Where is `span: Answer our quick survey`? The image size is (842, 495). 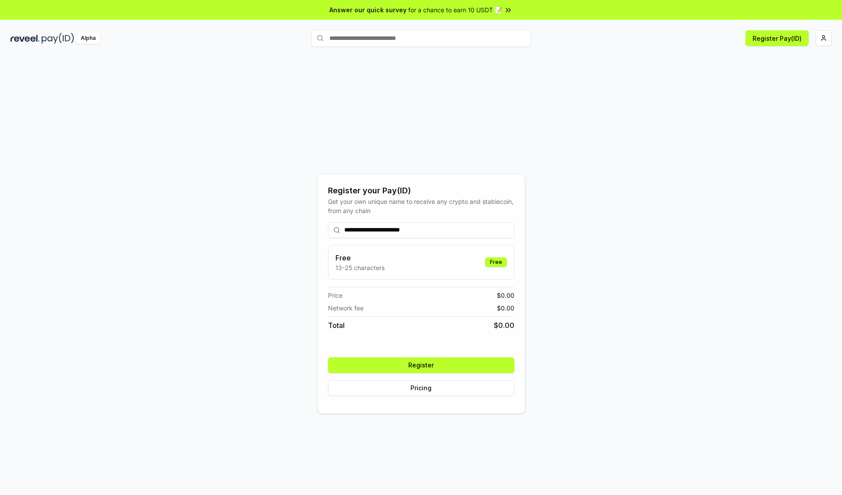
span: Answer our quick survey is located at coordinates (368, 10).